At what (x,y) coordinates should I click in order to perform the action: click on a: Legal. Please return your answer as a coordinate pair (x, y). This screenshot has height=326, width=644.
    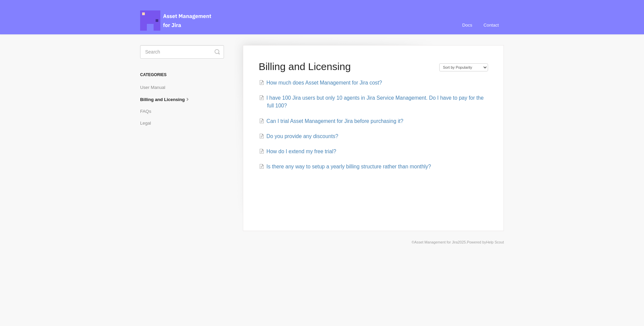
    Looking at the image, I should click on (148, 123).